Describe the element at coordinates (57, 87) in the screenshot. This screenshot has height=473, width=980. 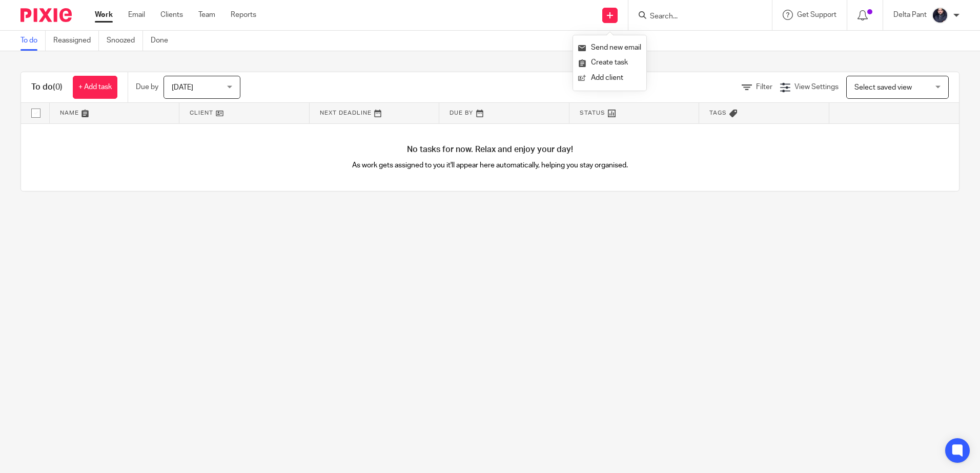
I see `span: (0)` at that location.